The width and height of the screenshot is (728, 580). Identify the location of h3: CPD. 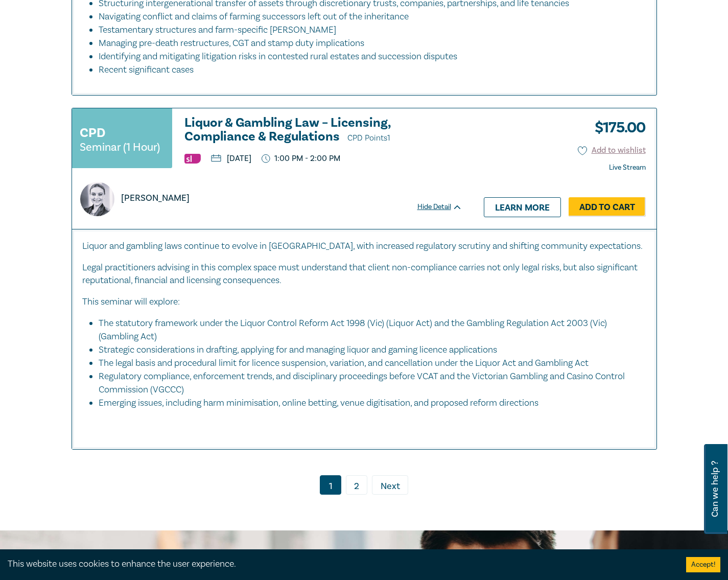
(92, 133).